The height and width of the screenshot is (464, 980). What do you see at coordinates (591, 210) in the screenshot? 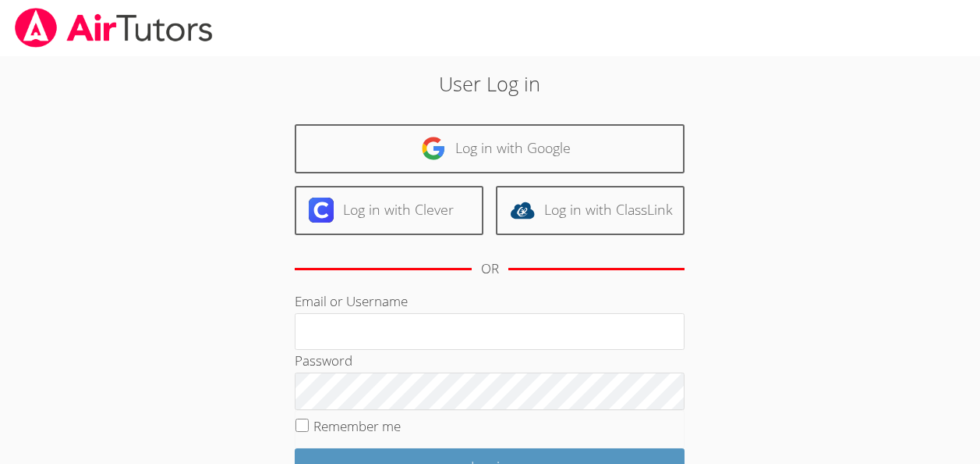
I see `a: Log in with ClassLink` at bounding box center [591, 210].